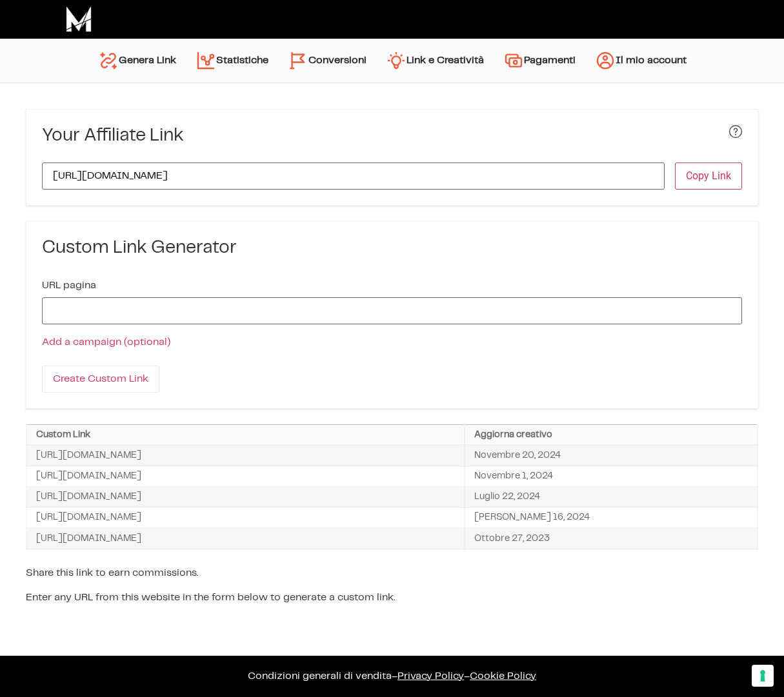 The width and height of the screenshot is (784, 697). What do you see at coordinates (502, 676) in the screenshot?
I see `span: Cookie Policy` at bounding box center [502, 676].